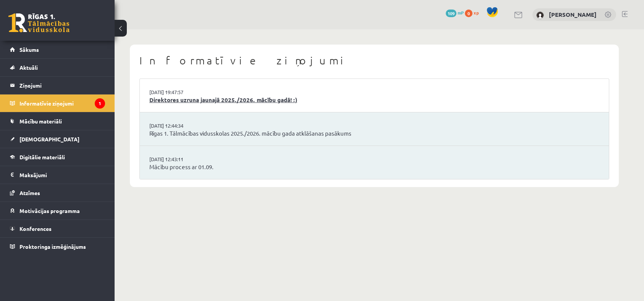  Describe the element at coordinates (57, 50) in the screenshot. I see `a: Sākums` at that location.